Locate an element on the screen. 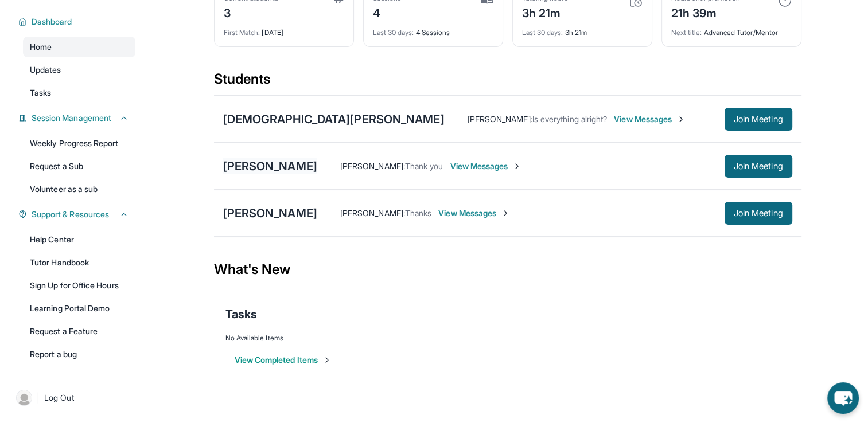 This screenshot has width=868, height=423. a: Home is located at coordinates (79, 47).